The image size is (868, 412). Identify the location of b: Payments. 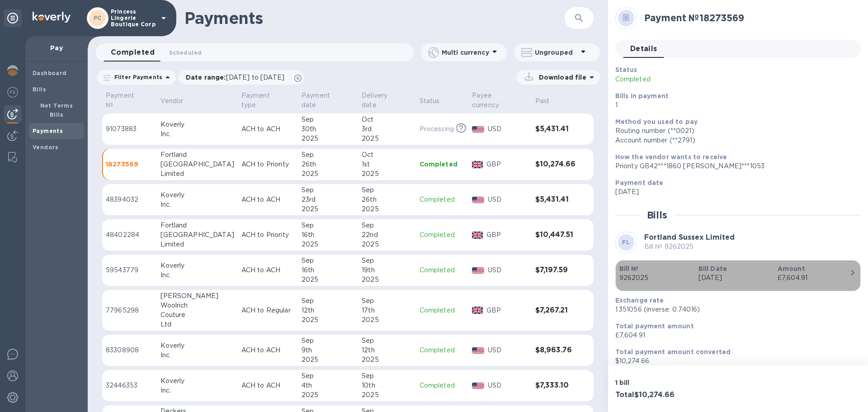
(47, 130).